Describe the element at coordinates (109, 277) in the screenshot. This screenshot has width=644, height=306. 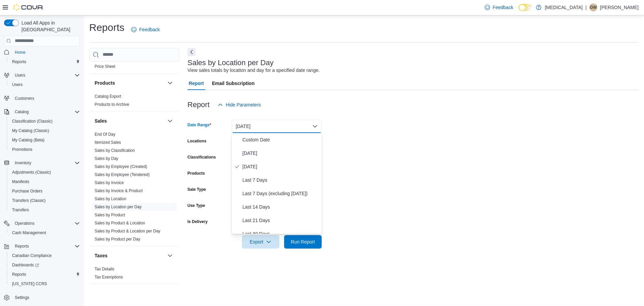
I see `a: Tax Exemptions` at that location.